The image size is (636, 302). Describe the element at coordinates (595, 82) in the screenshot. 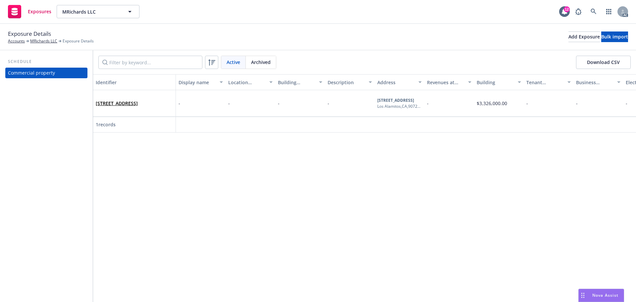

I see `div: Business personal property (BPP)` at that location.